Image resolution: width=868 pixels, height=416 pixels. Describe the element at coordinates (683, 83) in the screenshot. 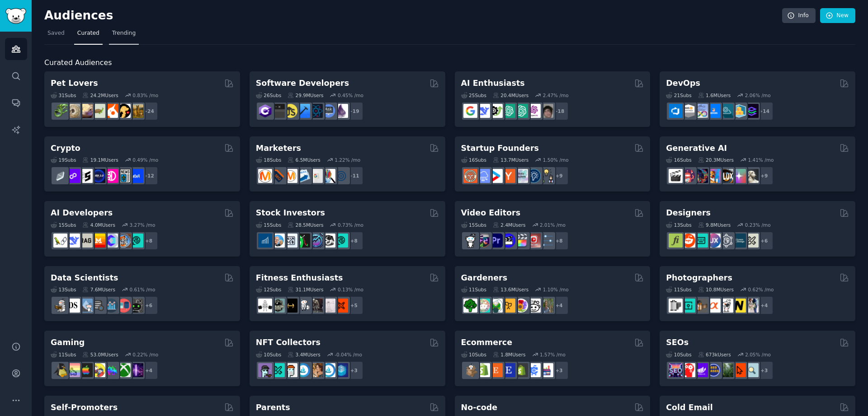

I see `h2: DevOps` at that location.